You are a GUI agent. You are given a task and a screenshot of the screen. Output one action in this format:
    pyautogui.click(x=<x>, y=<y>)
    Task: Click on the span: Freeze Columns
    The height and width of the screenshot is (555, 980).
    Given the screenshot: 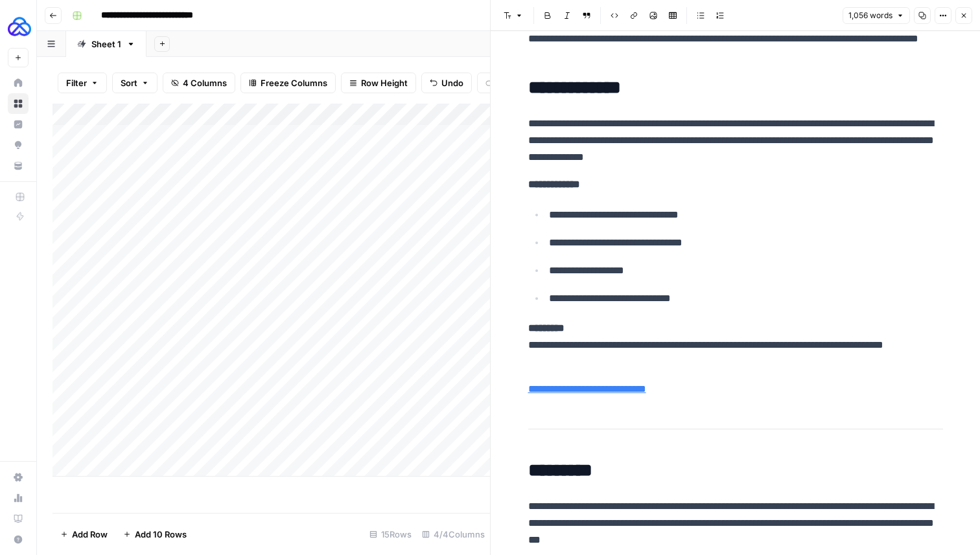 What is the action you would take?
    pyautogui.click(x=294, y=83)
    